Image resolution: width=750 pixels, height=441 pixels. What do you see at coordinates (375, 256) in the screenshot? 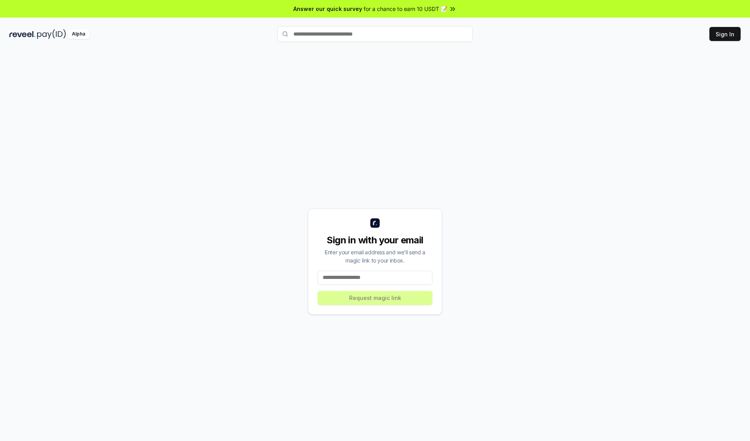
I see `div: Enter your email address and we’ll send a magic link to your inbox.` at bounding box center [375, 256].